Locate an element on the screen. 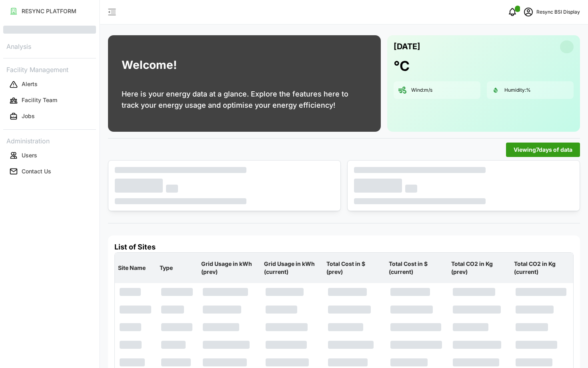  a: Users is located at coordinates (50, 155).